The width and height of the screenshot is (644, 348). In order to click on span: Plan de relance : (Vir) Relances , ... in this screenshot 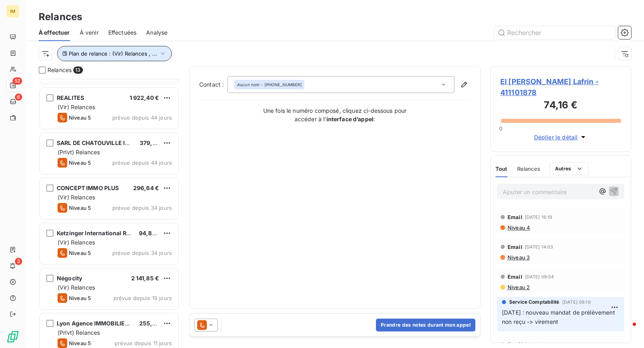, I will do `click(113, 54)`.